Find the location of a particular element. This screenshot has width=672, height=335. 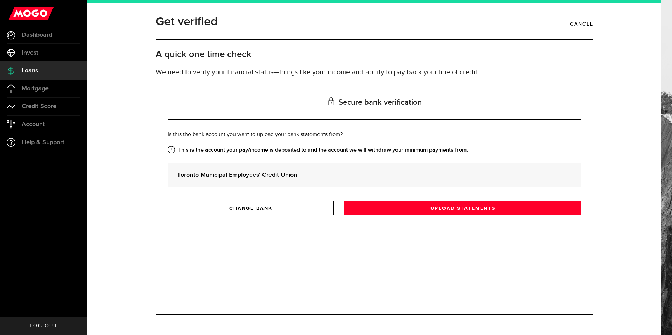

strong: Toronto Municipal Employees' Credit Union is located at coordinates (375, 175).